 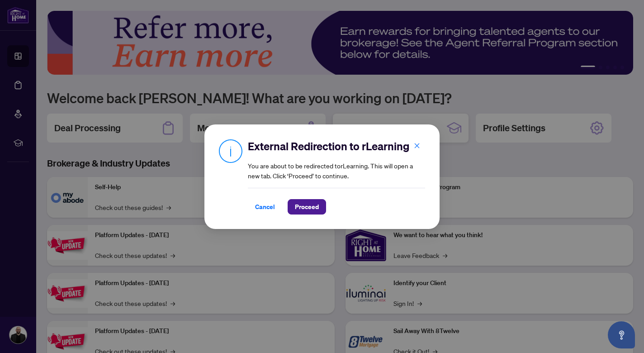 I want to click on button: Open asap, so click(x=622, y=335).